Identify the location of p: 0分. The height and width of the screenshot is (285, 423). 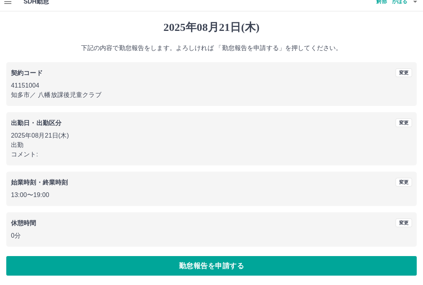
(211, 236).